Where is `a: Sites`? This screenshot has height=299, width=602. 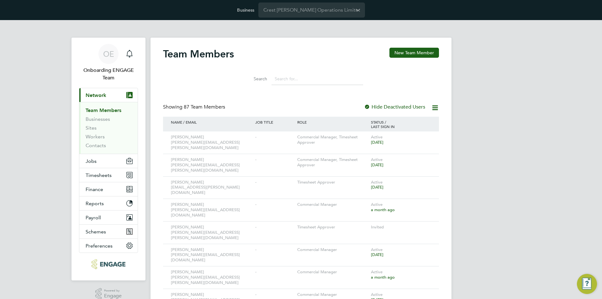 a: Sites is located at coordinates (91, 128).